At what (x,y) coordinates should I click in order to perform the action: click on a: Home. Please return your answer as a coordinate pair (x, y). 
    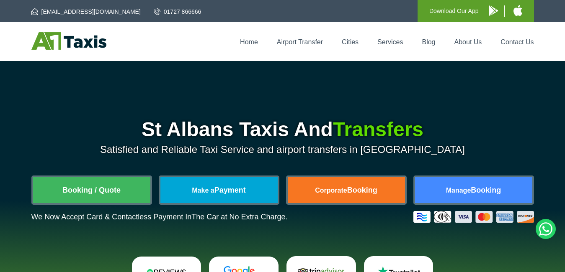
    Looking at the image, I should click on (249, 42).